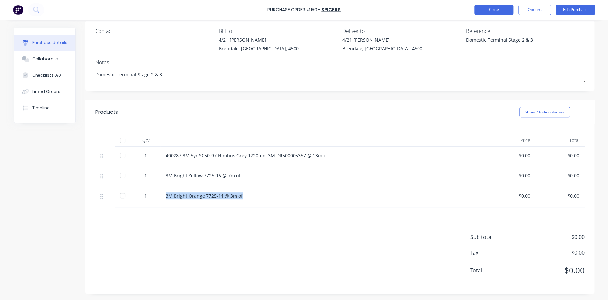 This screenshot has height=300, width=608. Describe the element at coordinates (107, 112) in the screenshot. I see `div: Products` at that location.